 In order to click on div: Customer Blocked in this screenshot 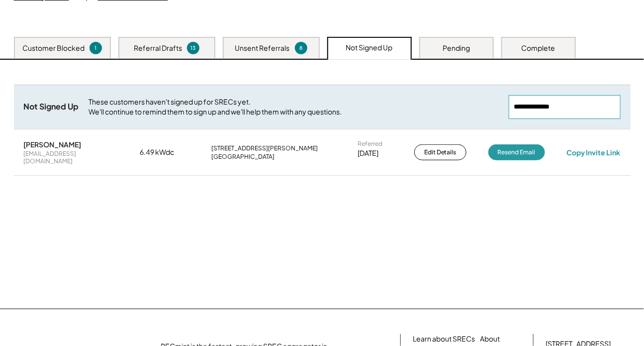, I will do `click(53, 48)`.